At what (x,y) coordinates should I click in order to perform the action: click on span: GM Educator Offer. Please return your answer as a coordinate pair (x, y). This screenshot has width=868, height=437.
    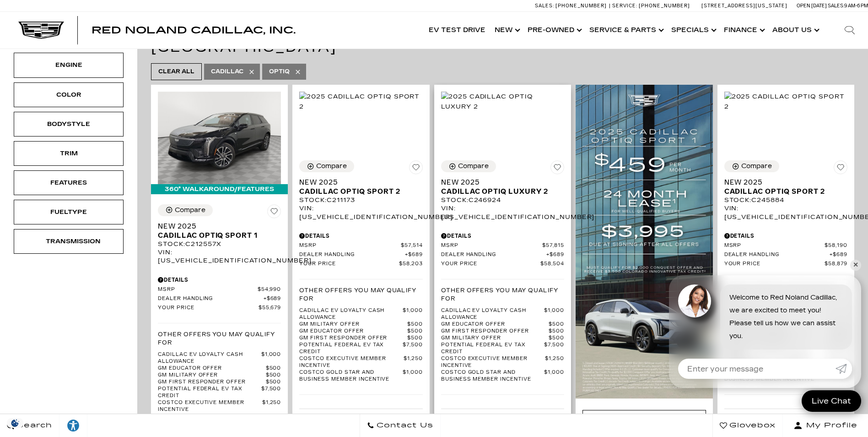
    Looking at the image, I should click on (495, 324).